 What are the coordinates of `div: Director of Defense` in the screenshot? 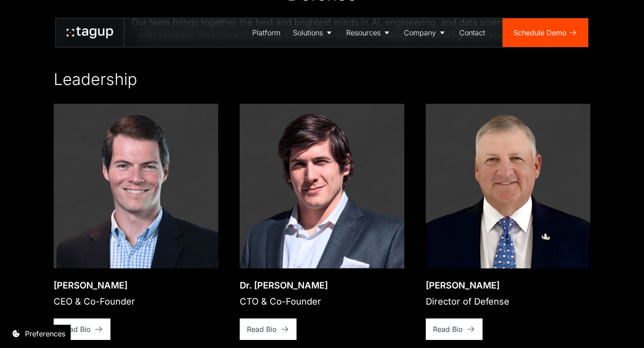 It's located at (467, 302).